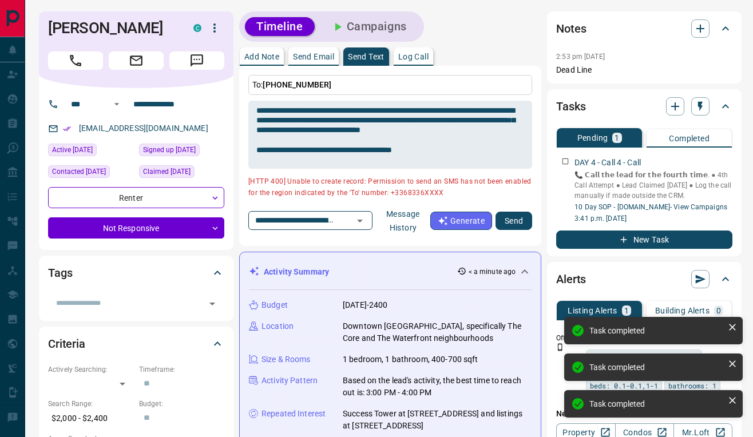  Describe the element at coordinates (66, 344) in the screenshot. I see `h2: Criteria` at that location.